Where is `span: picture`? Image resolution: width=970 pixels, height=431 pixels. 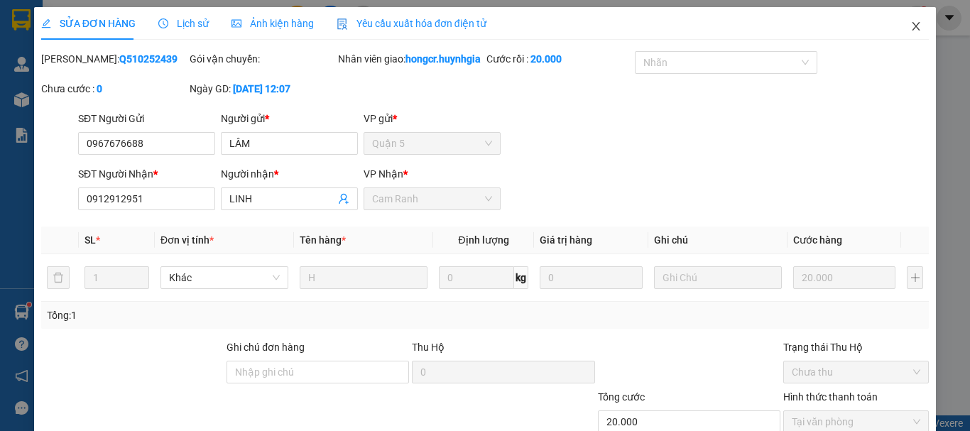 span: picture is located at coordinates (237, 23).